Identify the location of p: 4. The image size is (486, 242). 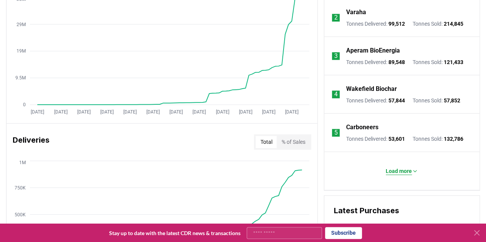
(336, 95).